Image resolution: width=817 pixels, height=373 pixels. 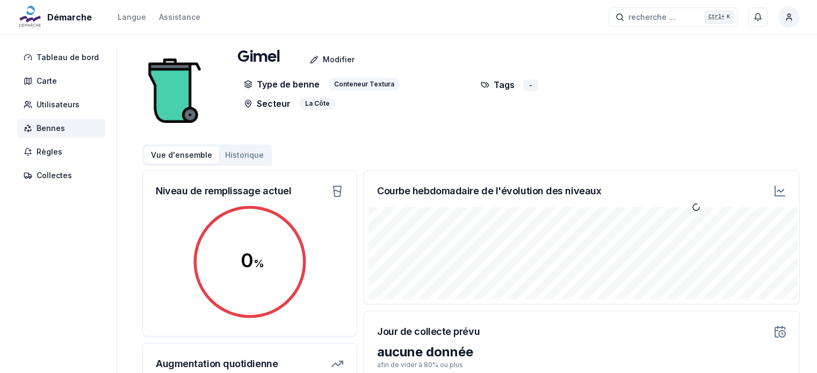 I want to click on a: Assistance, so click(x=179, y=17).